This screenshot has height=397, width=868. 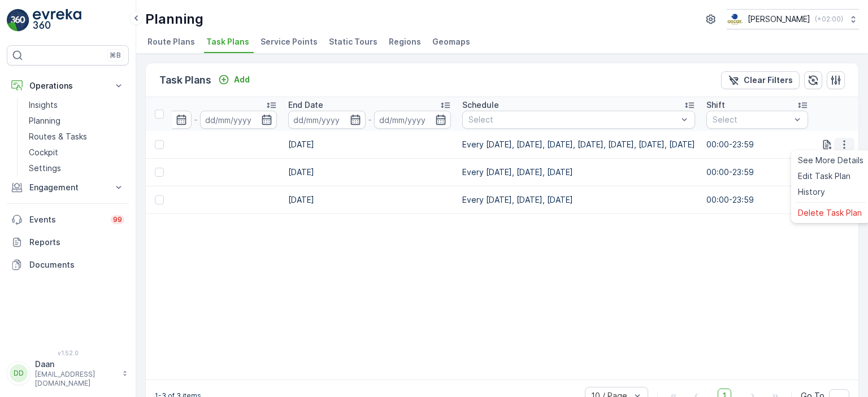 What do you see at coordinates (234, 80) in the screenshot?
I see `button: Add` at bounding box center [234, 80].